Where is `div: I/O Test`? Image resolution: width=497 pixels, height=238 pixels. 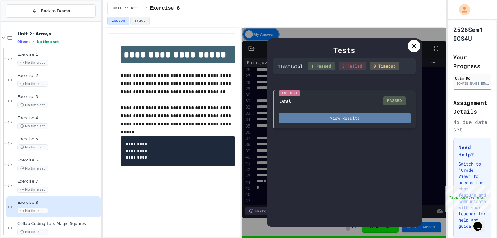 div: I/O Test is located at coordinates (290, 93).